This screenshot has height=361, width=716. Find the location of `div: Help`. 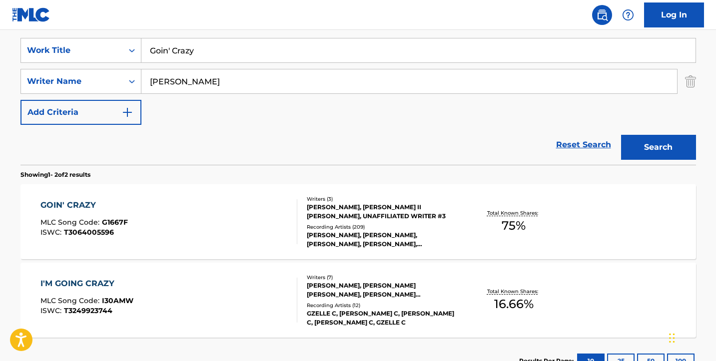

div: Help is located at coordinates (628, 15).